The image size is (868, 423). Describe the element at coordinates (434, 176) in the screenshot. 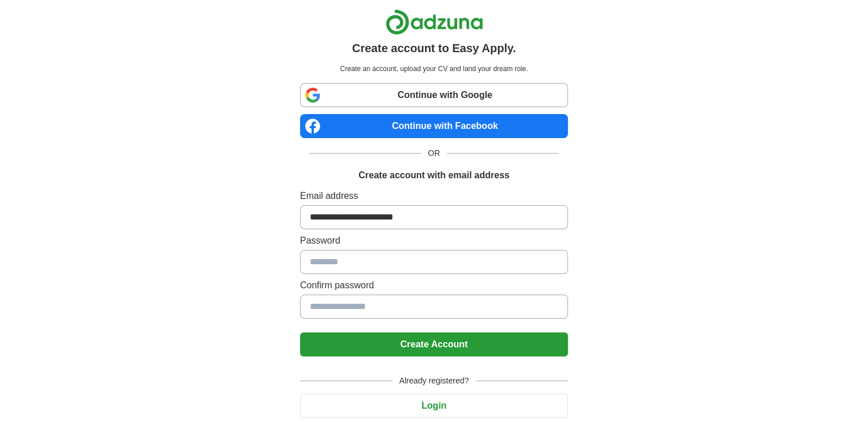

I see `h1: Create account with email address` at that location.